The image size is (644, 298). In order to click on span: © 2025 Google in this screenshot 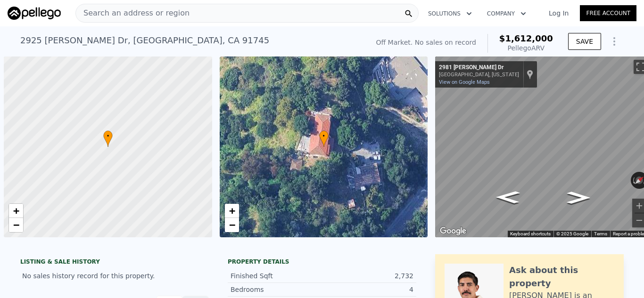, I will do `click(572, 233)`.